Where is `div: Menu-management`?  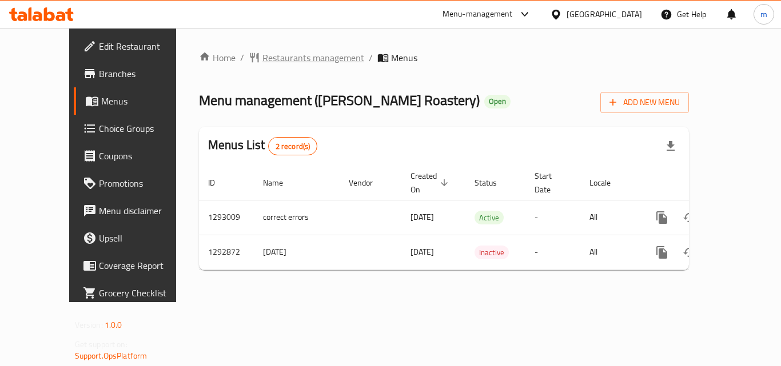 div: Menu-management is located at coordinates (477, 14).